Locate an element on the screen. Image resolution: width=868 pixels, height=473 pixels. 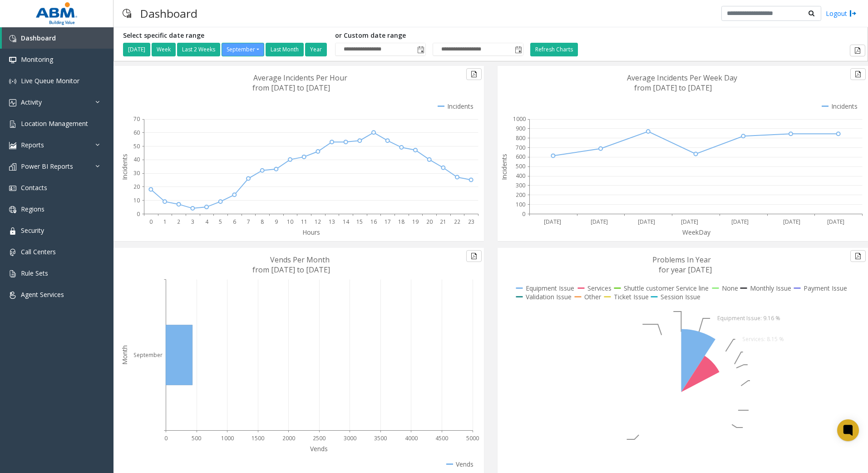
img: pageIcon is located at coordinates (126, 13).